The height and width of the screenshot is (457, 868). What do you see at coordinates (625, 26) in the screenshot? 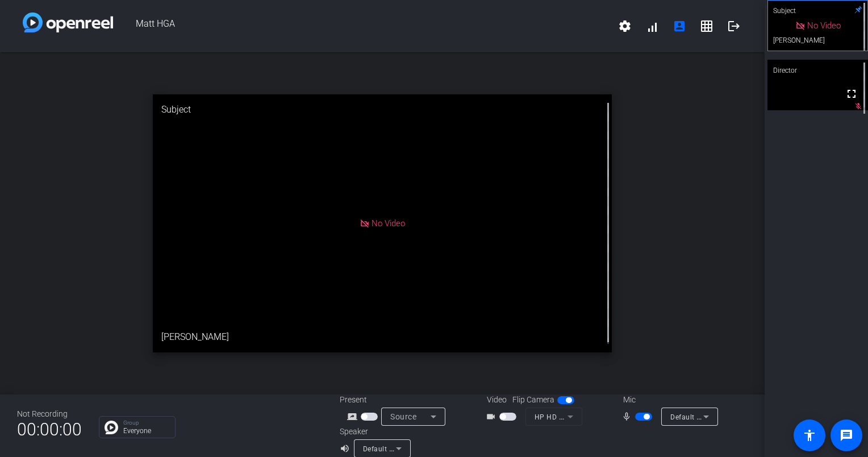
I see `mat-icon: settings` at bounding box center [625, 26].